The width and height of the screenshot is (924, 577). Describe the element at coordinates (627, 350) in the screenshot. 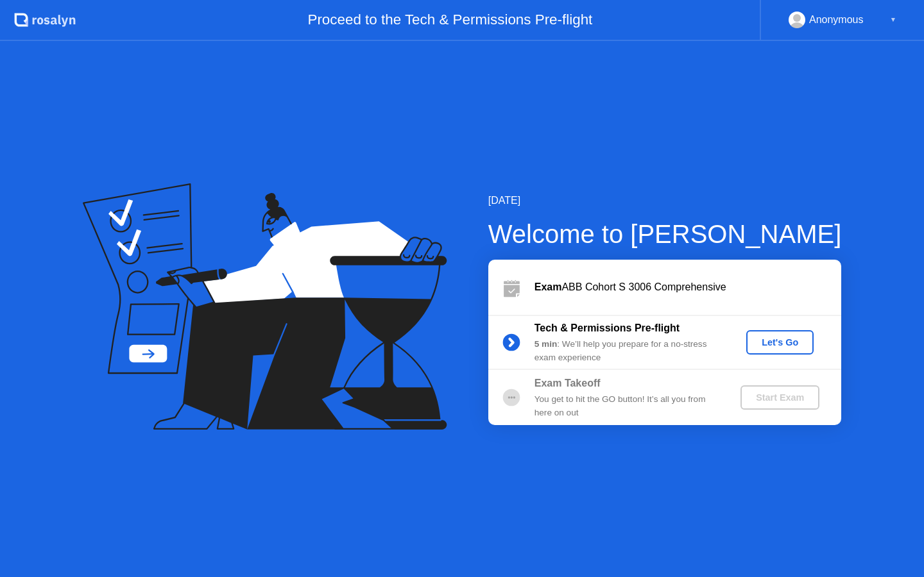

I see `div: : We’ll help you prepare for a no-stress exam experience` at that location.